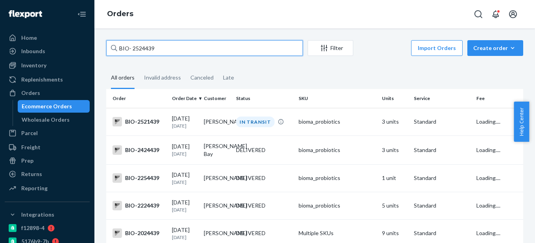 This screenshot has width=535, height=243. Describe the element at coordinates (330, 48) in the screenshot. I see `button: Filter` at that location.